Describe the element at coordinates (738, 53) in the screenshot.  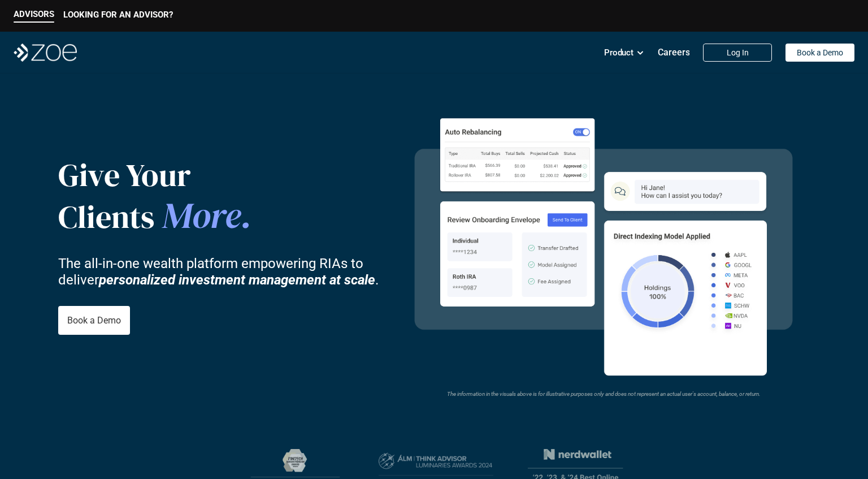
I see `p: Log In` at that location.